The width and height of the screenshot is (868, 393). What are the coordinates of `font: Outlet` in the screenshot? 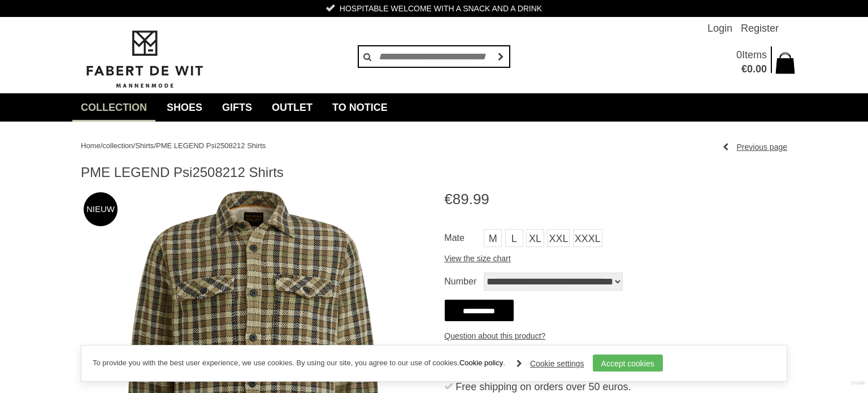 It's located at (292, 108).